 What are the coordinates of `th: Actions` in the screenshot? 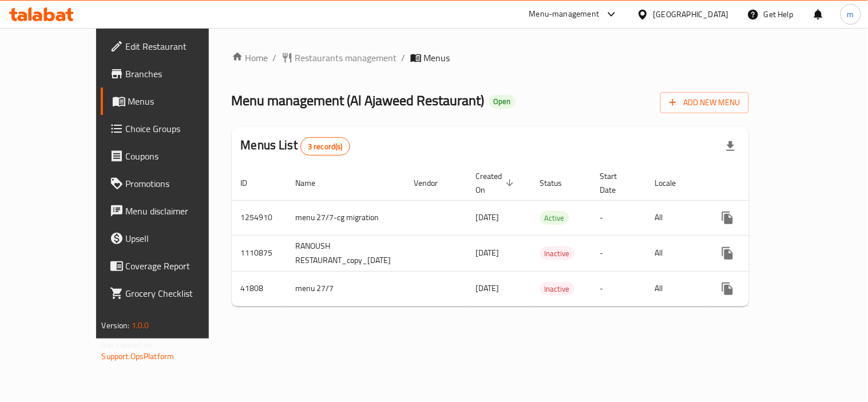 It's located at (769, 183).